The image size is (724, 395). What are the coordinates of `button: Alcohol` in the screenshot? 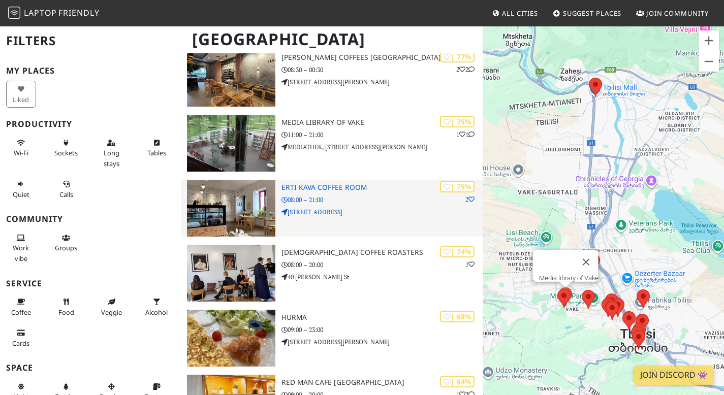 It's located at (157, 307).